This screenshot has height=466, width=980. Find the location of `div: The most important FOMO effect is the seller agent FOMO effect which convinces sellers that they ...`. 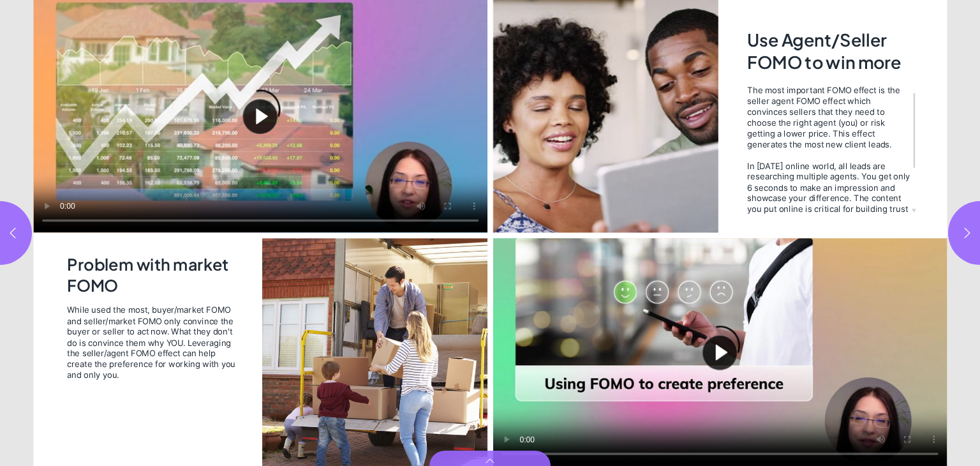

div: The most important FOMO effect is the seller agent FOMO effect which convinces sellers that they ... is located at coordinates (829, 118).